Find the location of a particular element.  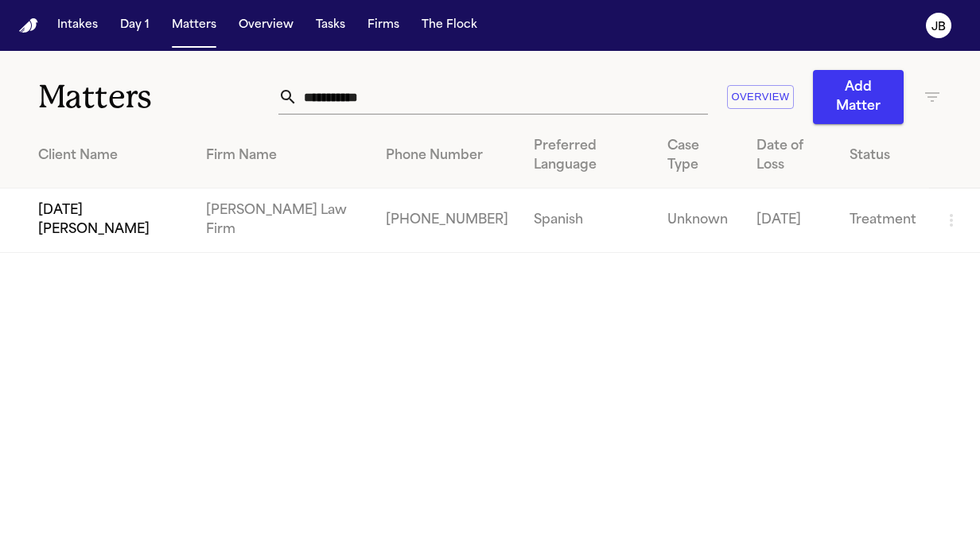

td: Unknown is located at coordinates (699, 221).